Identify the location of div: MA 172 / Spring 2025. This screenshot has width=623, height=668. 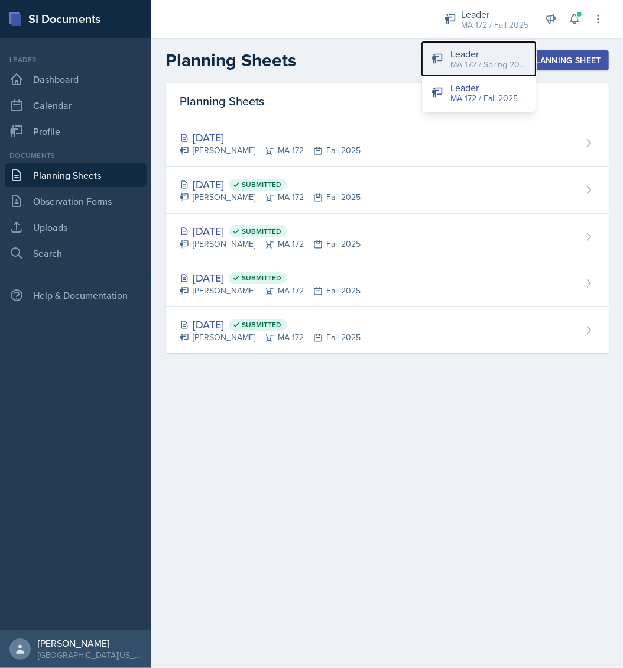
(488, 64).